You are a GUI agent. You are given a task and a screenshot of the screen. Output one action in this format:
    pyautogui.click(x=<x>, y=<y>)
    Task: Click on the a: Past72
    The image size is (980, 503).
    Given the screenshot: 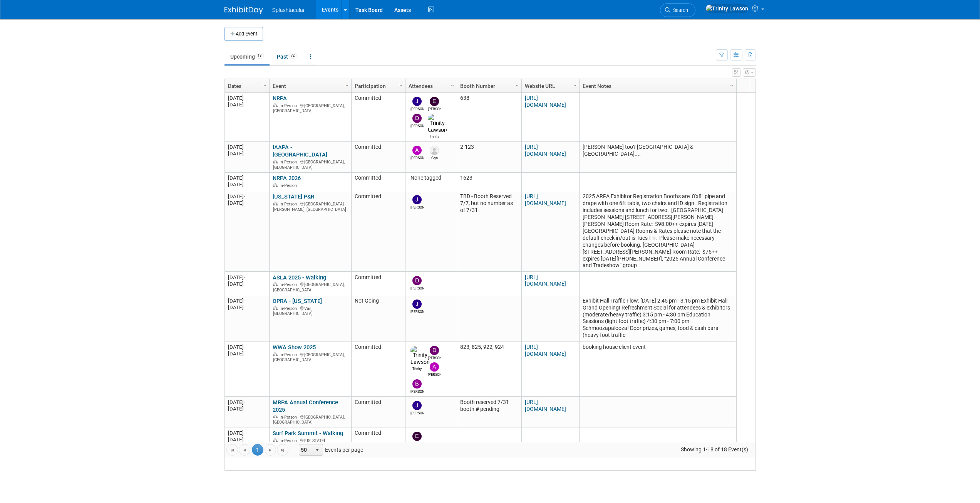 What is the action you would take?
    pyautogui.click(x=287, y=57)
    